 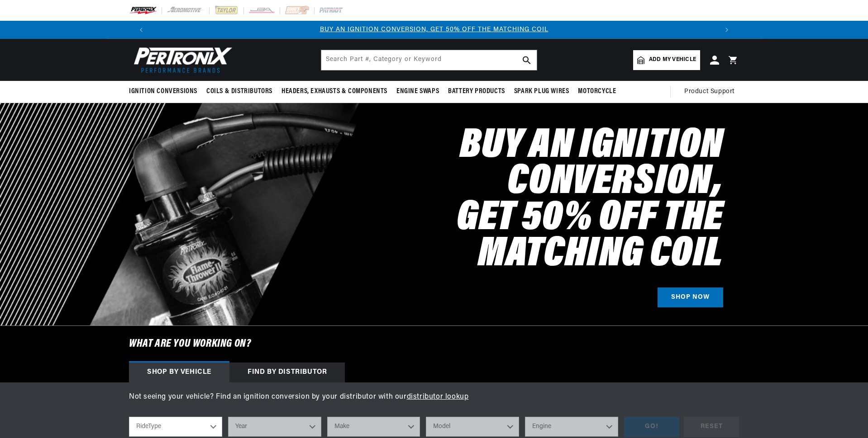 I want to click on summary: Coils & Distributors, so click(x=239, y=92).